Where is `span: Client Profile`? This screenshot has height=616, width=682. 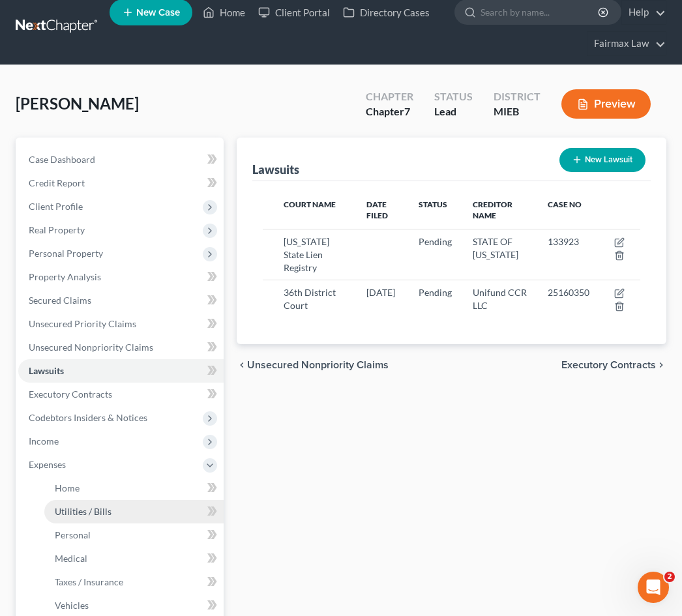 span: Client Profile is located at coordinates (55, 206).